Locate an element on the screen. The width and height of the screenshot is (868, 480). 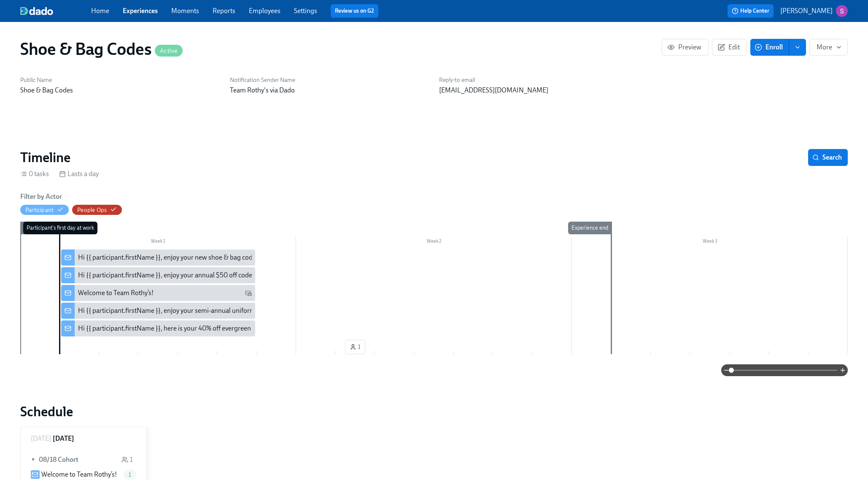
button: Preview is located at coordinates (685, 47).